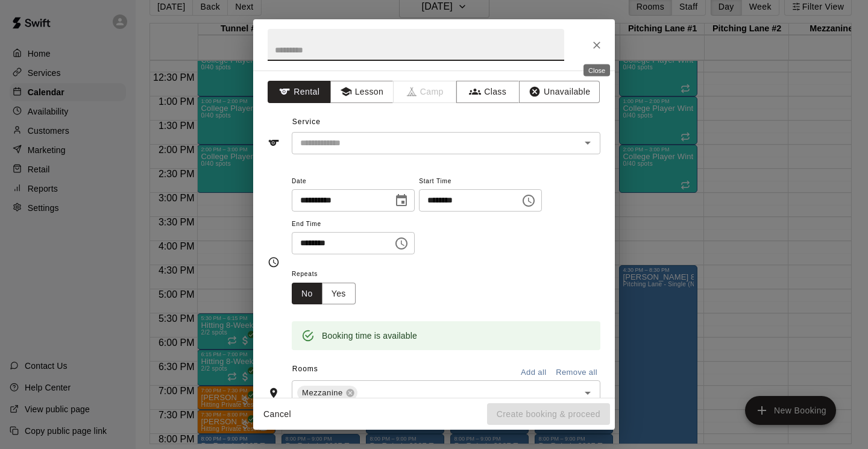 The image size is (868, 449). Describe the element at coordinates (401, 201) in the screenshot. I see `button: Choose date, selected date is Jan 16, 2025` at that location.